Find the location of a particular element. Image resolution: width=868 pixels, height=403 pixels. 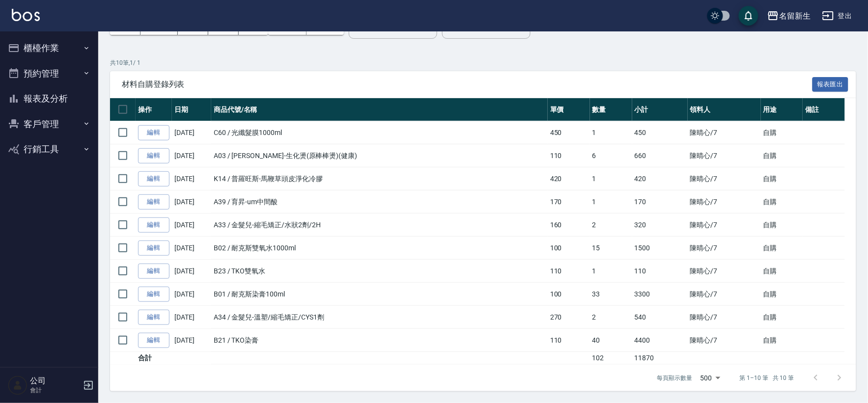

td: 15 is located at coordinates (611, 248).